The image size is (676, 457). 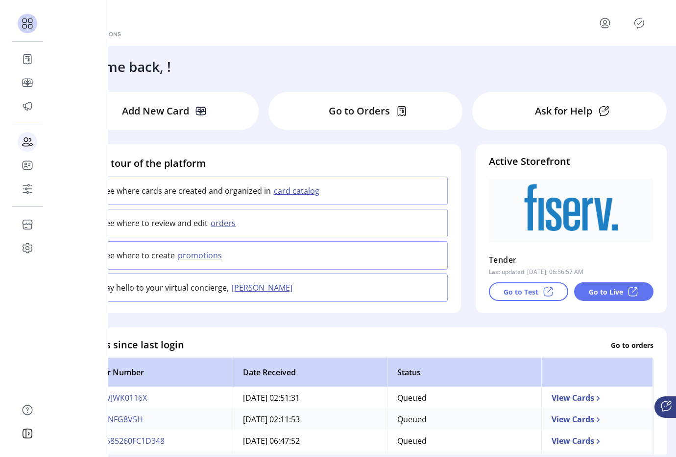 What do you see at coordinates (155, 398) in the screenshot?
I see `td: CHTWJWK0116X` at bounding box center [155, 398].